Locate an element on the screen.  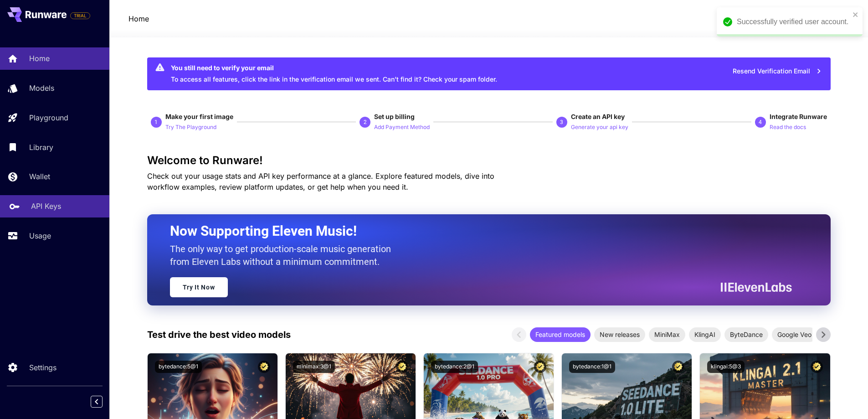
span: ByteDance is located at coordinates (746, 334).